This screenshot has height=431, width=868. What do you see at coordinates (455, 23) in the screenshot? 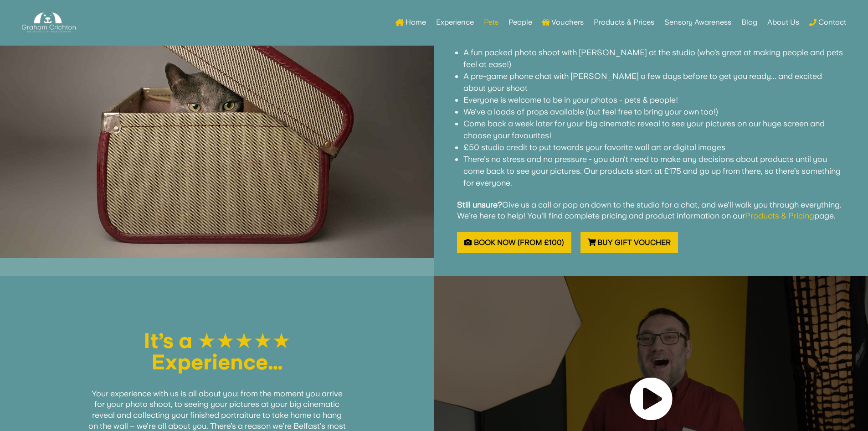
I see `a: Experience` at bounding box center [455, 23].